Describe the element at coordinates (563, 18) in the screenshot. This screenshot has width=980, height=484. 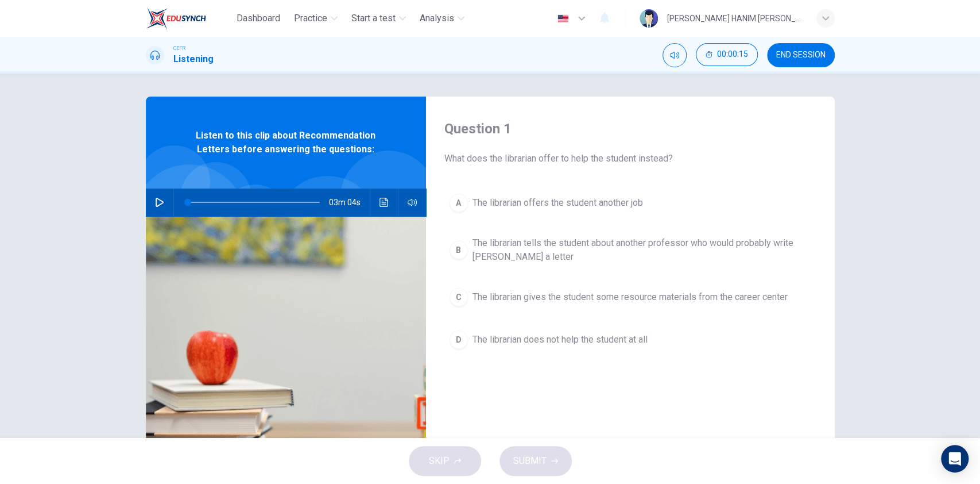
I see `img: en` at that location.